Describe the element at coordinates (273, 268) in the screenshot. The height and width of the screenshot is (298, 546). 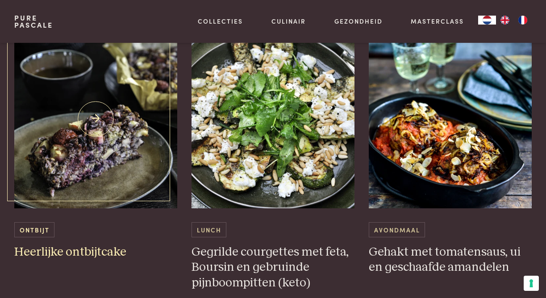
I see `h3: Gegrilde courgettes met feta, Boursin en gebruinde pijnboompitten (keto)` at that location.